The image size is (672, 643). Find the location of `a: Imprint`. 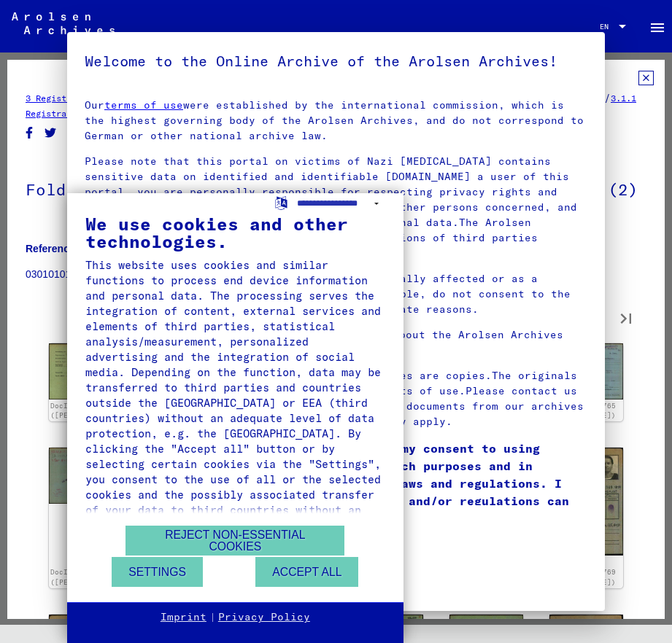

a: Imprint is located at coordinates (183, 617).